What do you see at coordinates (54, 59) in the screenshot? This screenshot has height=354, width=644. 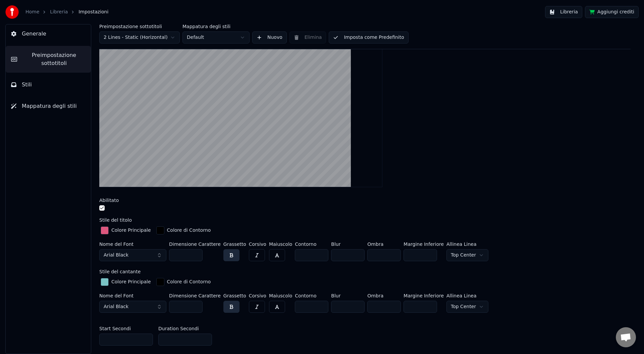 I see `span: Preimpostazione sottotitoli` at bounding box center [54, 59].